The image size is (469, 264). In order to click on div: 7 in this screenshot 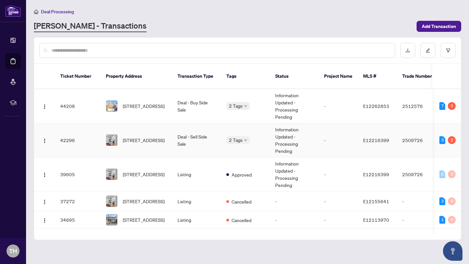, I will do `click(442, 106)`.